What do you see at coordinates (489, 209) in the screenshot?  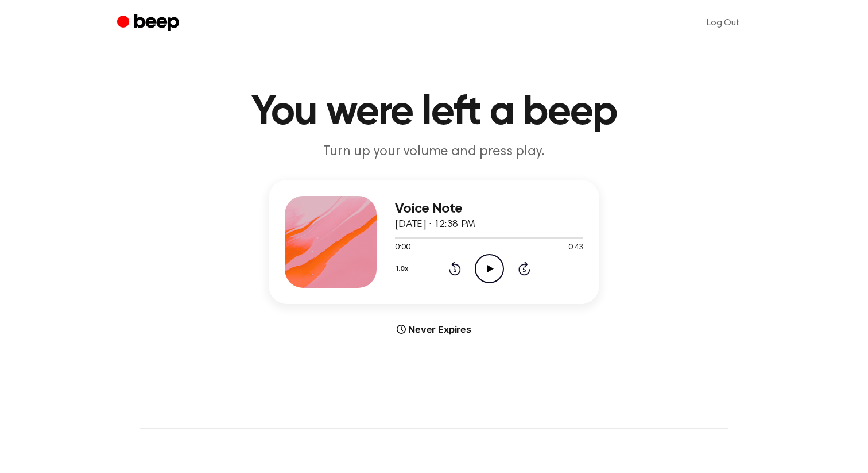 I see `h3: Voice Note` at bounding box center [489, 209].